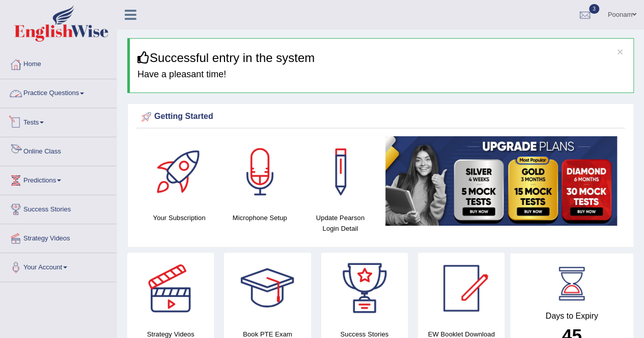 The image size is (644, 338). What do you see at coordinates (58, 63) in the screenshot?
I see `a: Home` at bounding box center [58, 63].